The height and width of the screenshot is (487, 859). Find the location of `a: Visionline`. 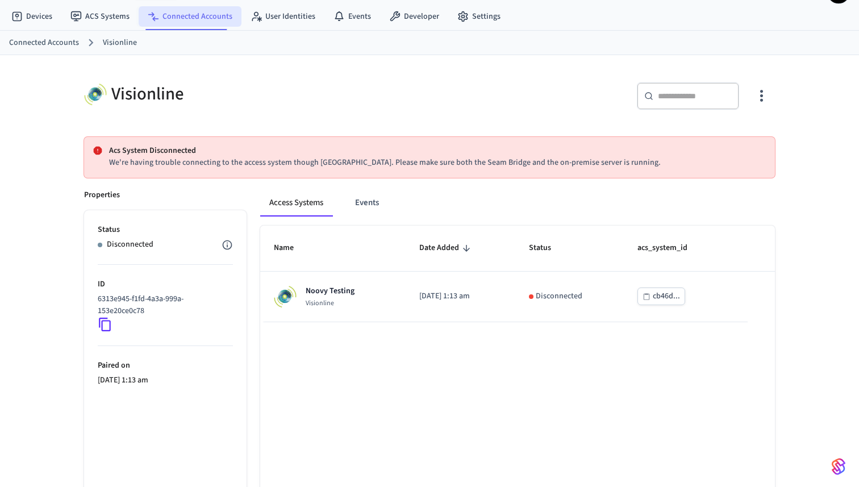

a: Visionline is located at coordinates (120, 43).